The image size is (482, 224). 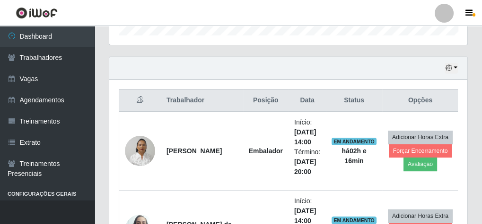 I want to click on th: Data, so click(x=307, y=101).